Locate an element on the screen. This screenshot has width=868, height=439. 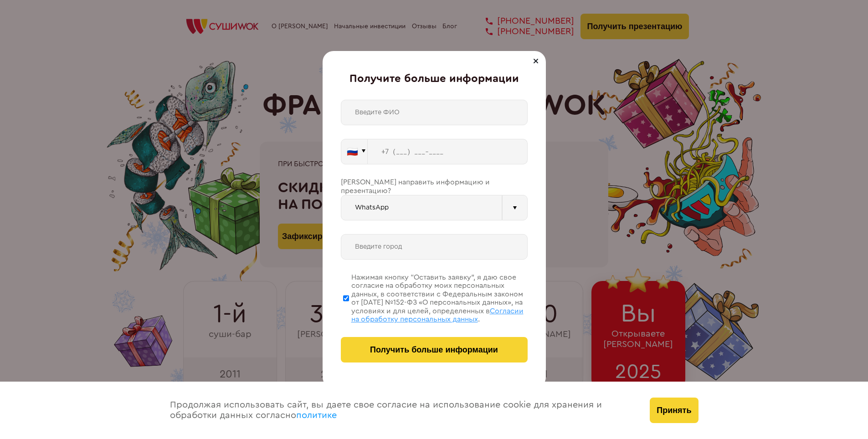
button: Получить больше информации is located at coordinates (434, 350).